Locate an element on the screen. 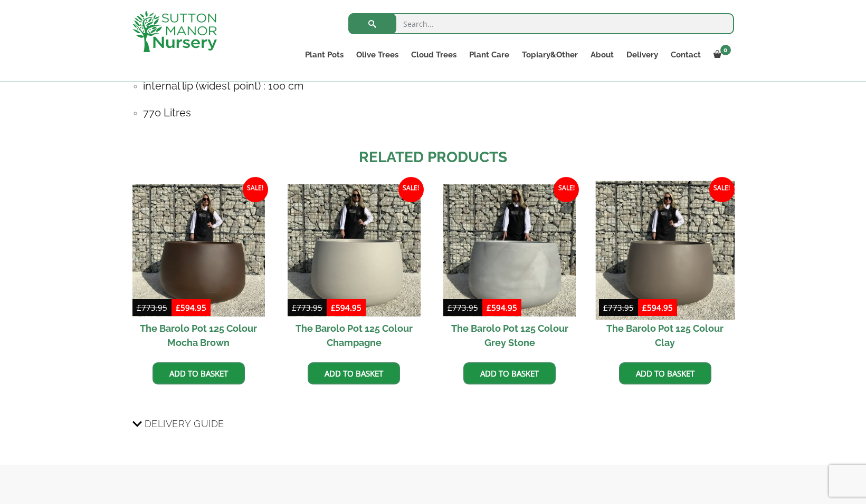 Image resolution: width=866 pixels, height=504 pixels. span: 0 is located at coordinates (725, 50).